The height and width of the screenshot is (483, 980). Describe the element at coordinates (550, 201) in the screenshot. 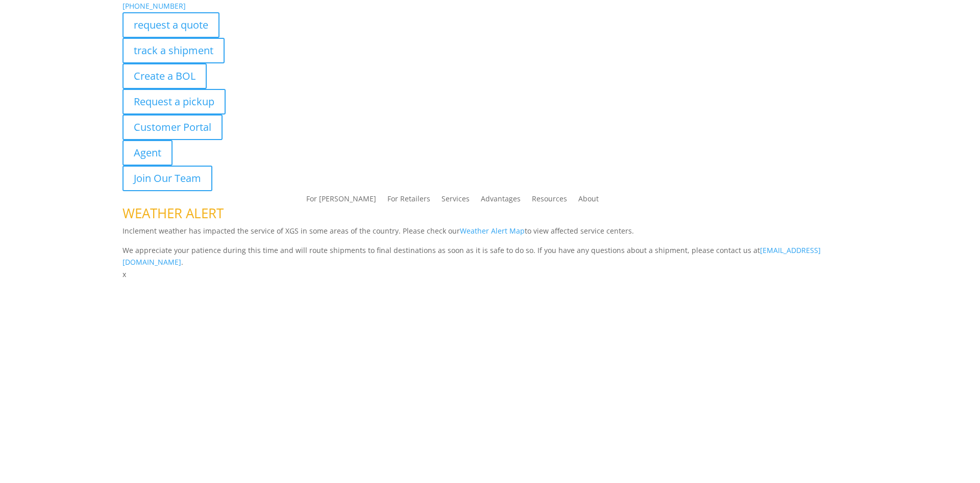

I see `a: Resources` at that location.